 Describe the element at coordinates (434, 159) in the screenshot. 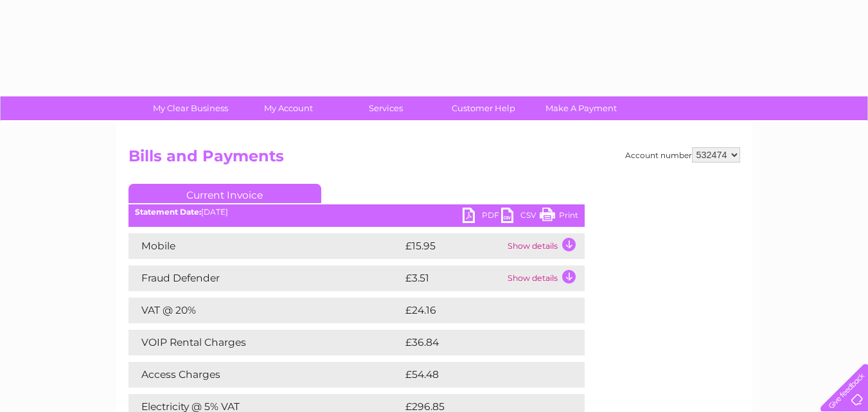

I see `h2: Bills and Payments` at that location.